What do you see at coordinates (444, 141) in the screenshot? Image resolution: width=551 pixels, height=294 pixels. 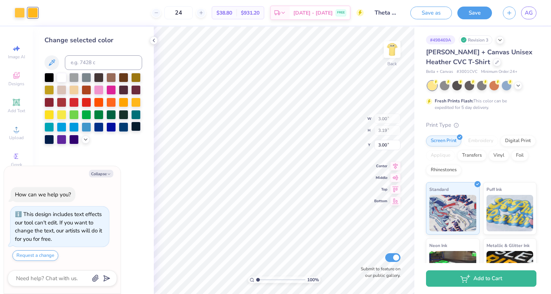 I see `div: Screen Print` at bounding box center [444, 141].